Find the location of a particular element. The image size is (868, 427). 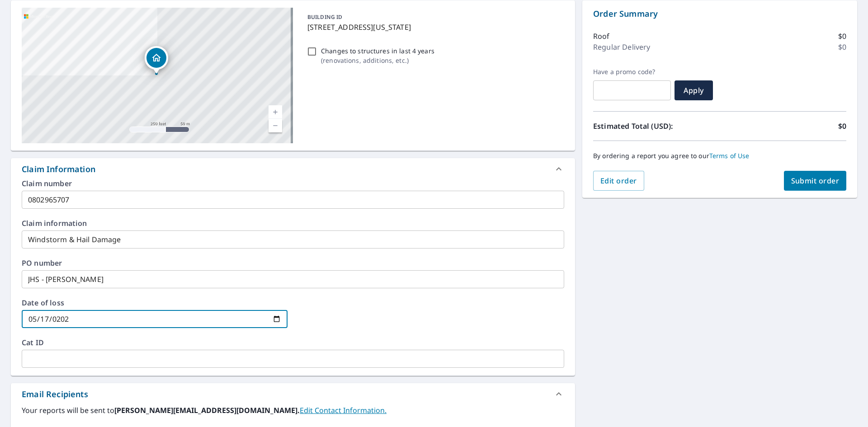

span: Submit order is located at coordinates (815, 181).